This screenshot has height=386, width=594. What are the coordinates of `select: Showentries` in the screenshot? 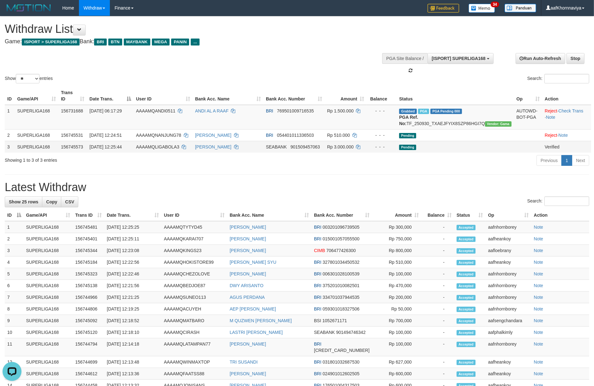 It's located at (27, 79).